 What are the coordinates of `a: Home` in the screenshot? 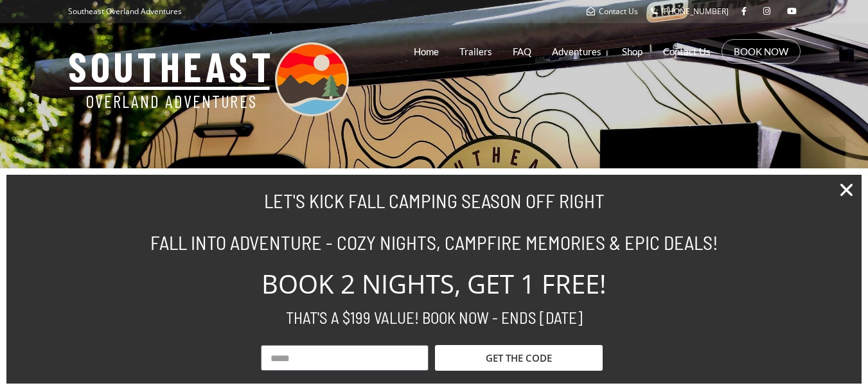 It's located at (426, 51).